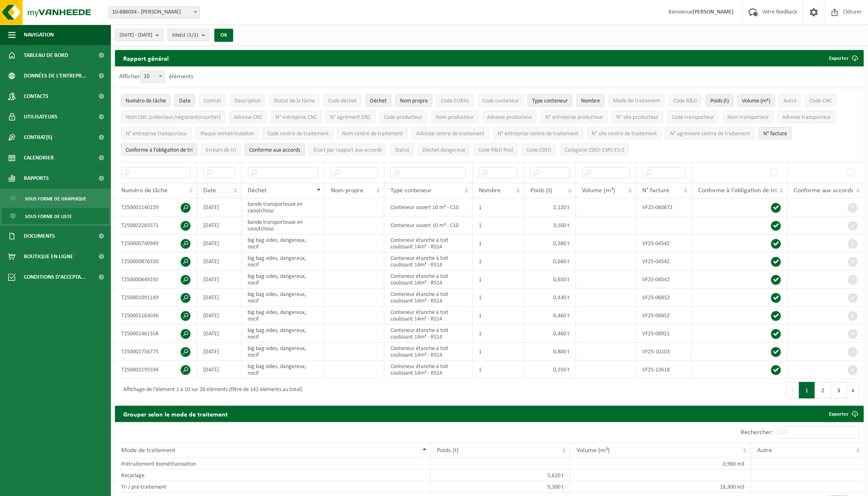 The image size is (868, 496). Describe the element at coordinates (637, 101) in the screenshot. I see `span: Mode de traitement` at that location.